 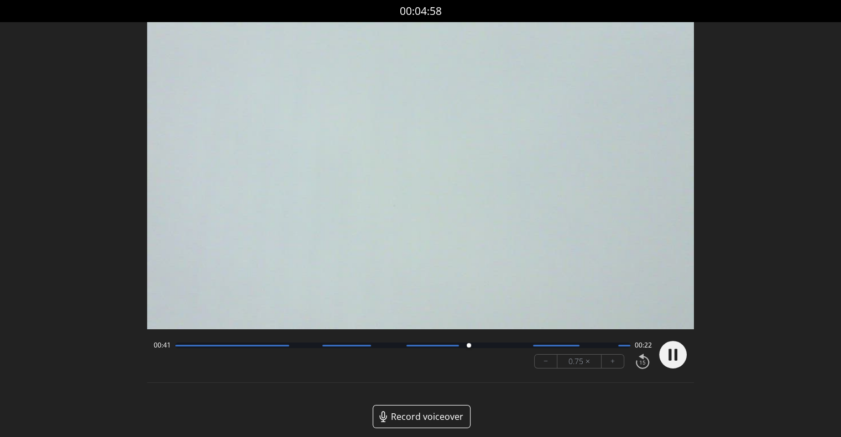 What do you see at coordinates (421, 417) in the screenshot?
I see `a: Record voiceover` at bounding box center [421, 417].